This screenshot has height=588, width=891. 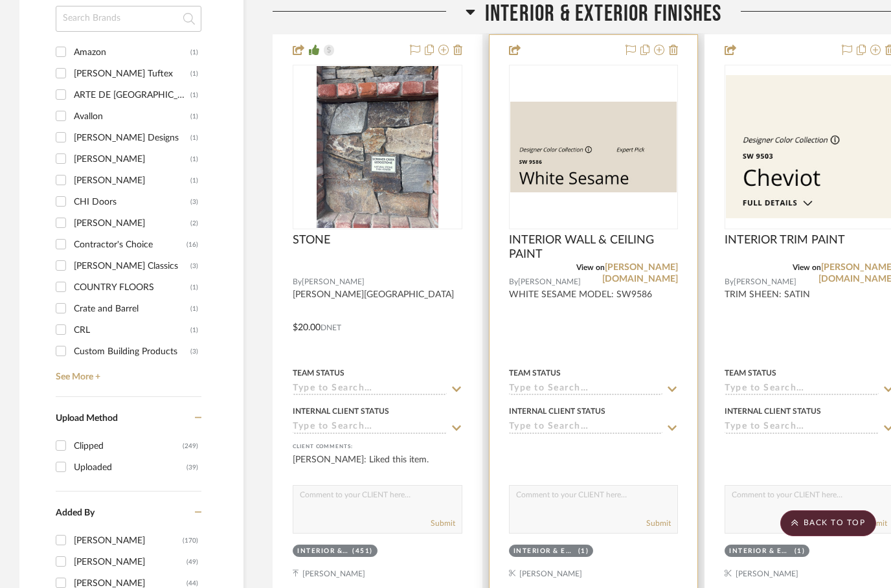 I want to click on div: (49), so click(x=193, y=562).